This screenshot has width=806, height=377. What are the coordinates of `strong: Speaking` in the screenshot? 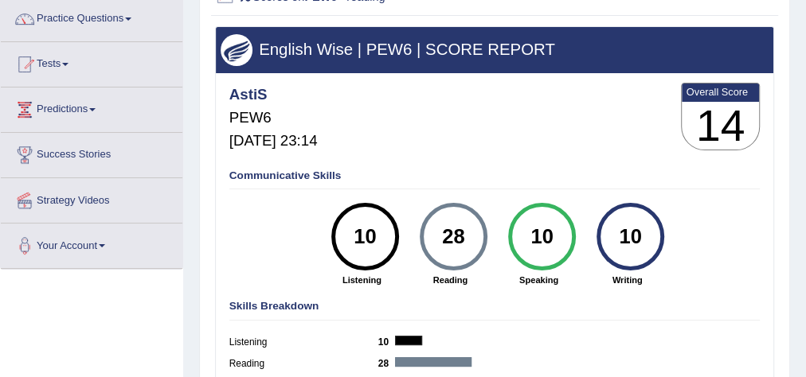 It's located at (538, 280).